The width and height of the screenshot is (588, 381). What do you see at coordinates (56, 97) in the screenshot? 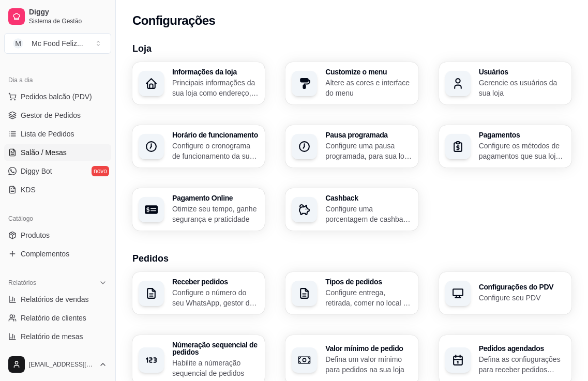
I see `span: Pedidos balcão (PDV)` at bounding box center [56, 97].